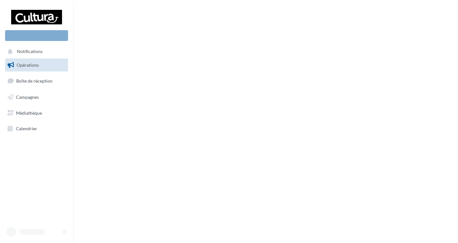 The width and height of the screenshot is (458, 243). Describe the element at coordinates (37, 97) in the screenshot. I see `a: Campagnes` at that location.